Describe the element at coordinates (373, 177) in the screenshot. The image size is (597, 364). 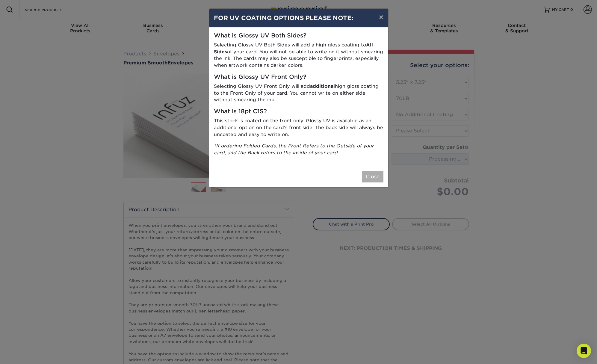
I see `button: Close` at that location.